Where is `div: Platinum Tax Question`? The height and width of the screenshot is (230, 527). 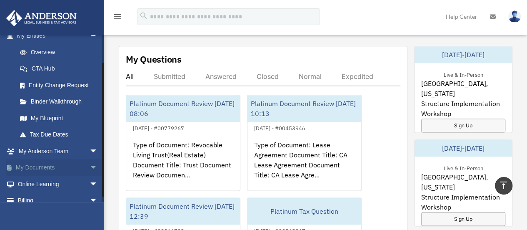
div: Platinum Tax Question is located at coordinates (304, 211).